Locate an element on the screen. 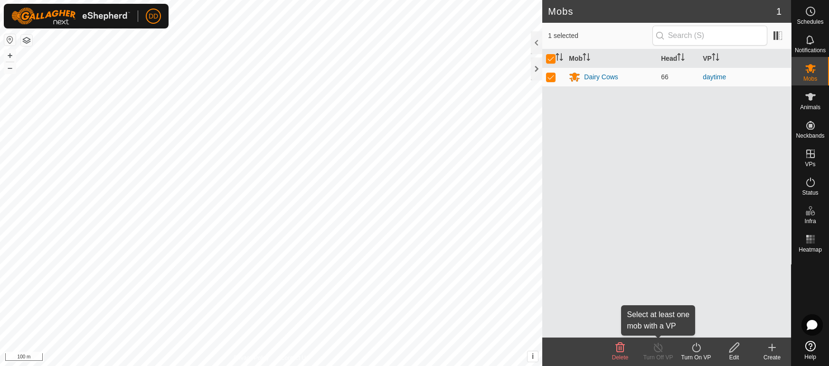 Image resolution: width=829 pixels, height=366 pixels. span: Schedules is located at coordinates (810, 22).